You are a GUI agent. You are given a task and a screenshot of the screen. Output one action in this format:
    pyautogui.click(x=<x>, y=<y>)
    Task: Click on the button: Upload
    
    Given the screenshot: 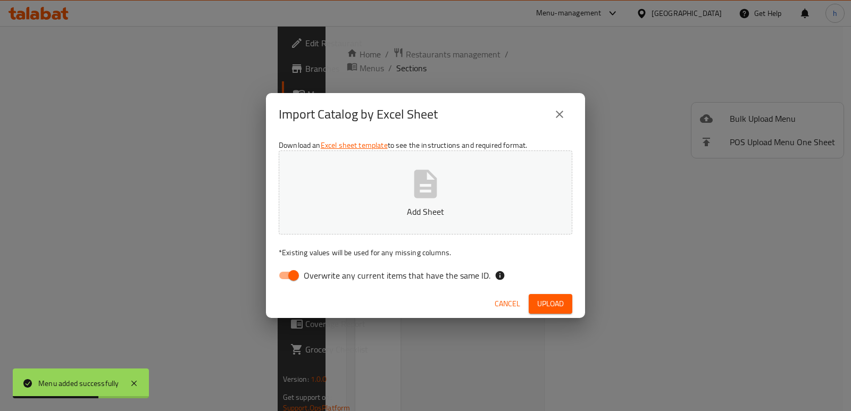 What is the action you would take?
    pyautogui.click(x=550, y=304)
    